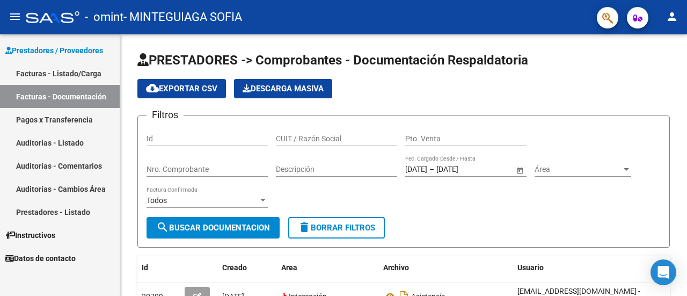  I want to click on span: Borrar Filtros, so click(337, 228).